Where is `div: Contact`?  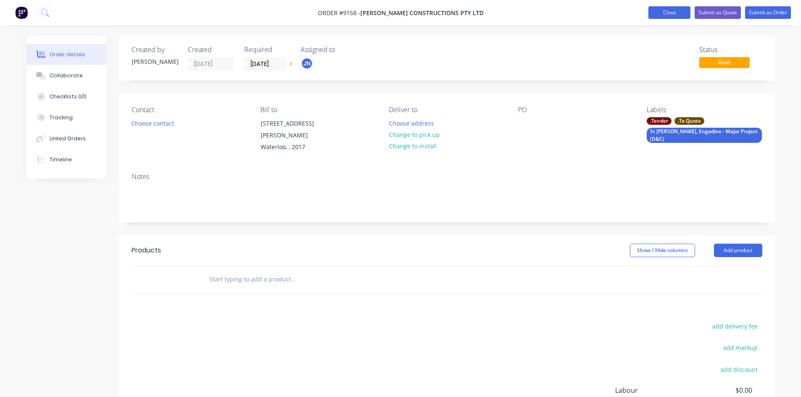
div: Contact is located at coordinates (189, 110).